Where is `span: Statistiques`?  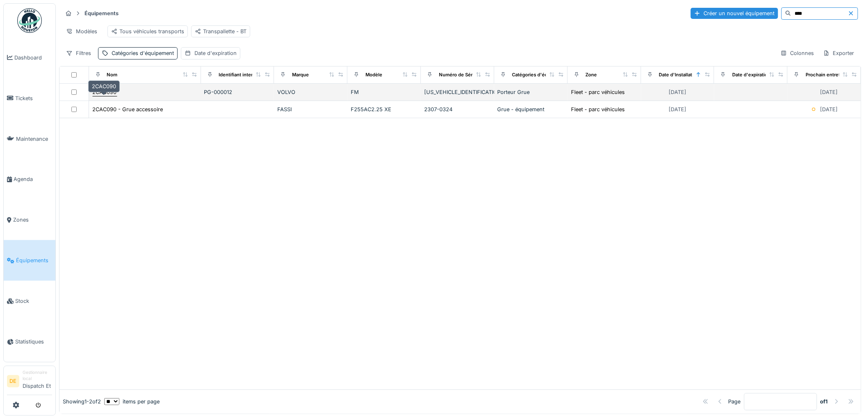 span: Statistiques is located at coordinates (34, 341).